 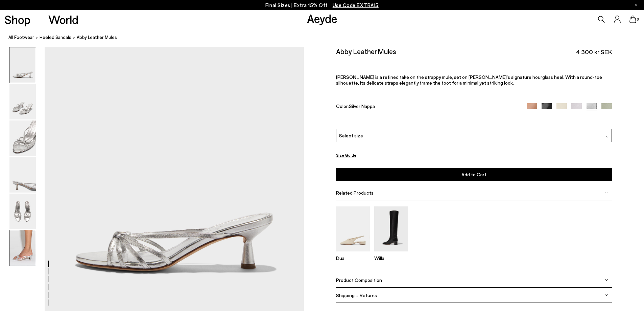 I want to click on img: Abby Leather Mules - Image 5, so click(x=23, y=211).